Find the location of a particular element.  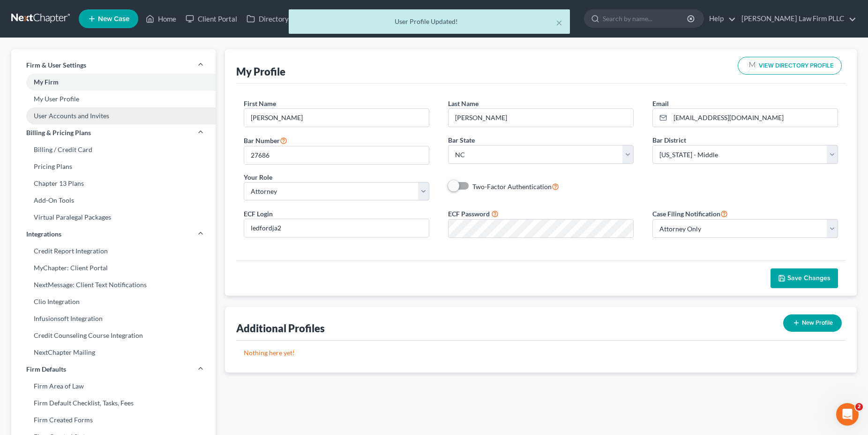

a: Billing & Pricing Plans is located at coordinates (113, 133).